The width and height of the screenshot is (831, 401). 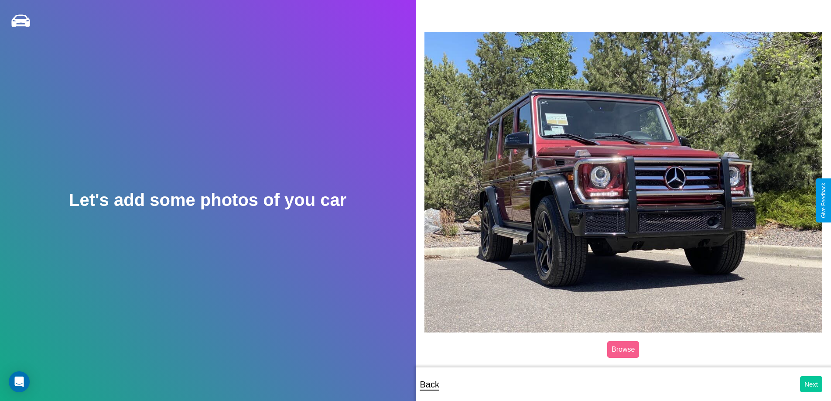 I want to click on button: Next, so click(x=811, y=384).